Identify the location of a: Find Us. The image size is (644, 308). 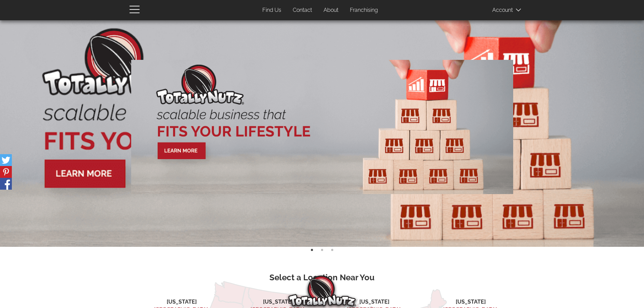
(272, 10).